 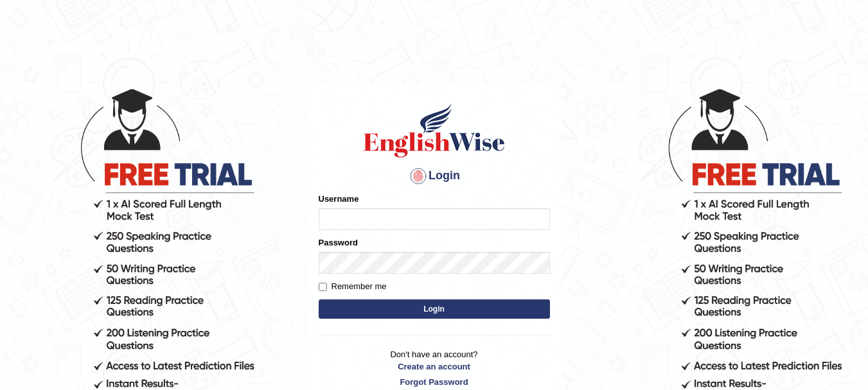 I want to click on label: Username, so click(x=339, y=198).